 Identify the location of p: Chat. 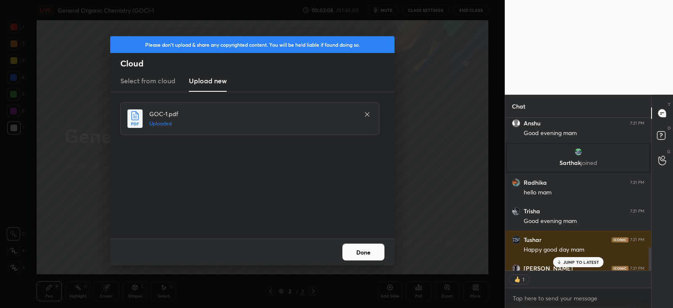
(518, 106).